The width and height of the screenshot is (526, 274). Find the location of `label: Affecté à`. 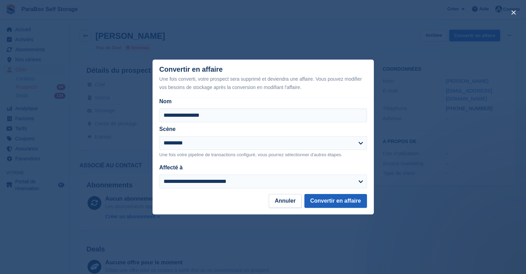

label: Affecté à is located at coordinates (171, 167).